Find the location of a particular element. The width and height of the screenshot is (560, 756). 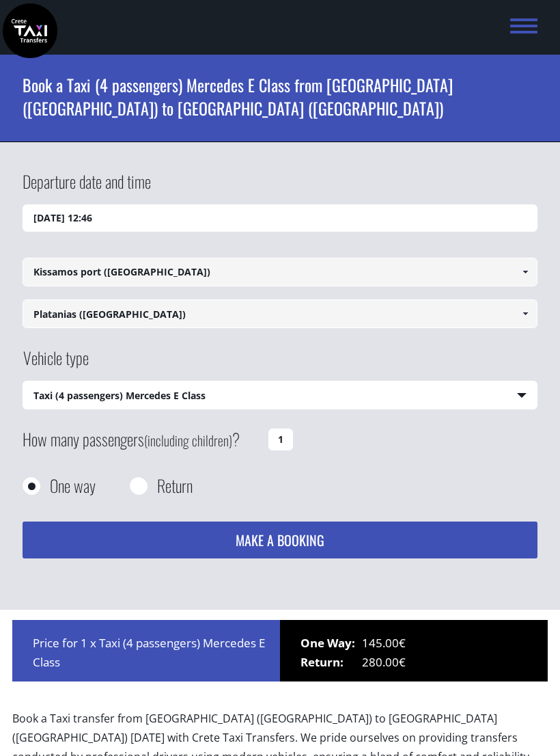

input: Select pickup location is located at coordinates (280, 272).